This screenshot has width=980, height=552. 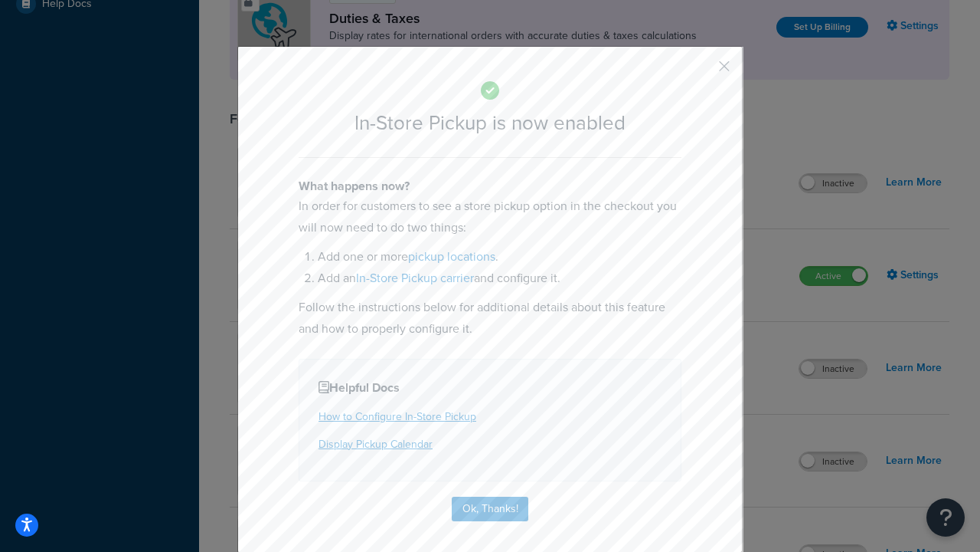 I want to click on li: Add an and configure it., so click(x=499, y=278).